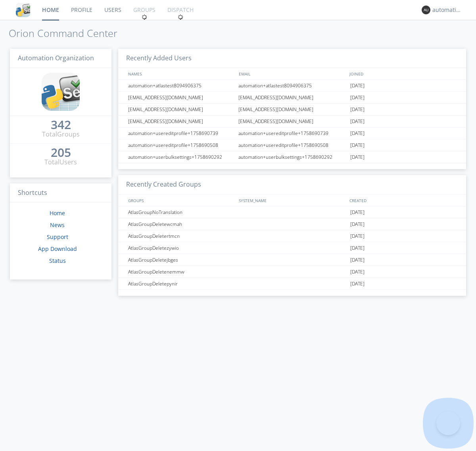  I want to click on div: AtlasGroupDeletertmcn, so click(181, 236).